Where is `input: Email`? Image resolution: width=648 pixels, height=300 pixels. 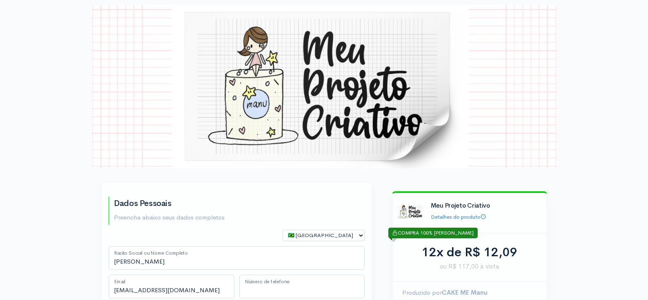
input: Email is located at coordinates (171, 286).